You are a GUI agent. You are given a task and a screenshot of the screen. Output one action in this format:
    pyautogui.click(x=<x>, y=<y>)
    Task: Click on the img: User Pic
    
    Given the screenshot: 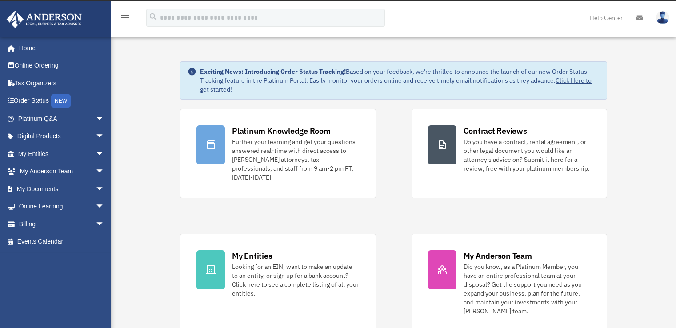 What is the action you would take?
    pyautogui.click(x=663, y=17)
    